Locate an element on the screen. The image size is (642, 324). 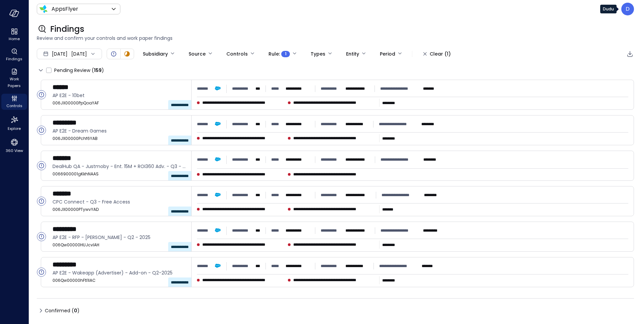
span: Confirmed is located at coordinates (62, 310).